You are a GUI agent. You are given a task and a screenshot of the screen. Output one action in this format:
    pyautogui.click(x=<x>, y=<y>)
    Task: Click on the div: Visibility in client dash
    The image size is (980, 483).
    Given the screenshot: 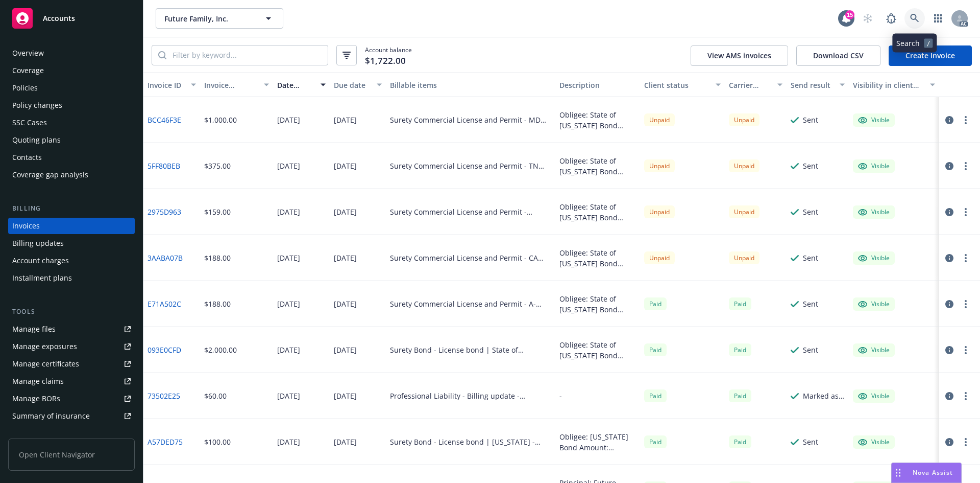 What is the action you would take?
    pyautogui.click(x=888, y=85)
    